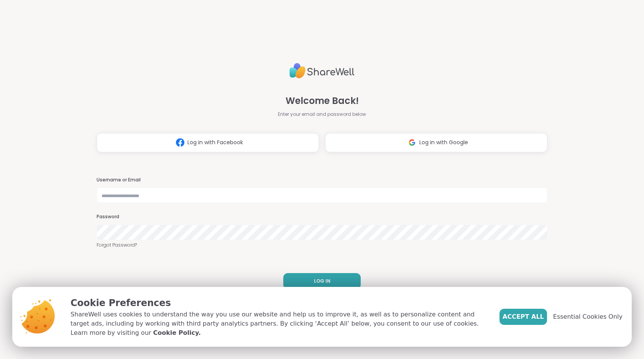 Image resolution: width=644 pixels, height=359 pixels. I want to click on button: Log in with Facebook, so click(208, 143).